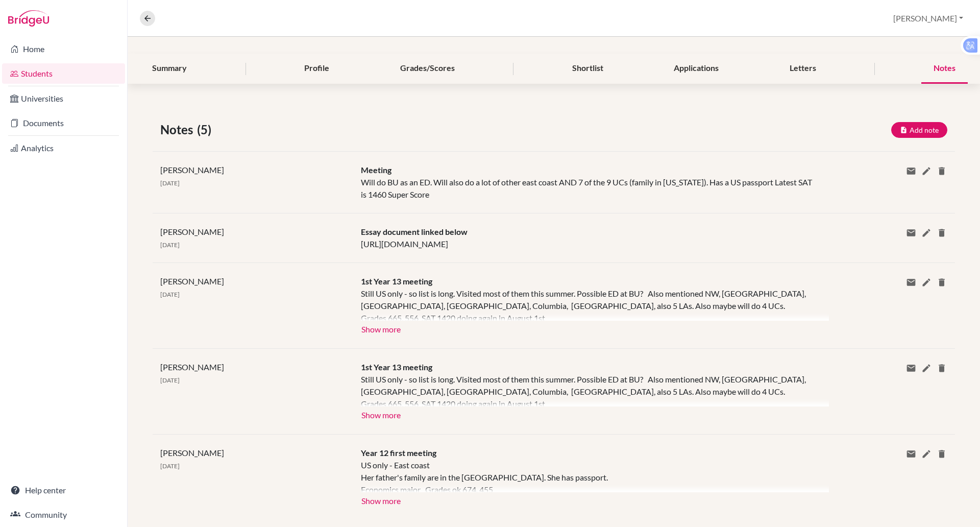 The width and height of the screenshot is (980, 527). I want to click on div: Will do BU as an ED. Will also do a lot of other east coast AND 7 of the 9 UCs (family in [US_STA..., so click(587, 182).